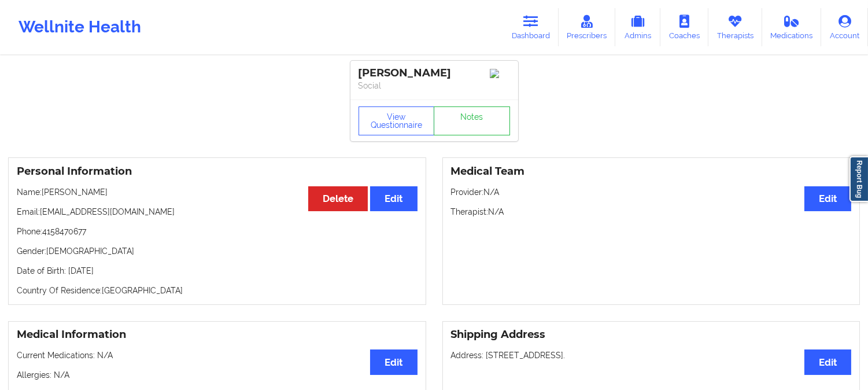  Describe the element at coordinates (651, 334) in the screenshot. I see `h3: Shipping Address` at that location.